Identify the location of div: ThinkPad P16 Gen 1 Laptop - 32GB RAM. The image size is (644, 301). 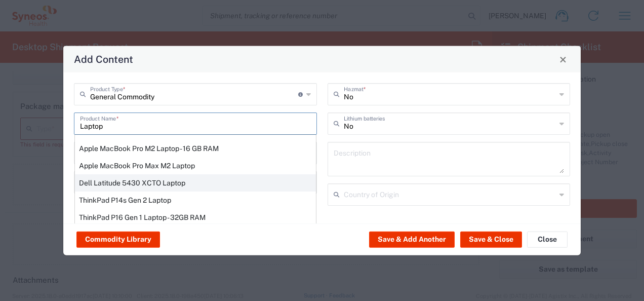
(195, 218).